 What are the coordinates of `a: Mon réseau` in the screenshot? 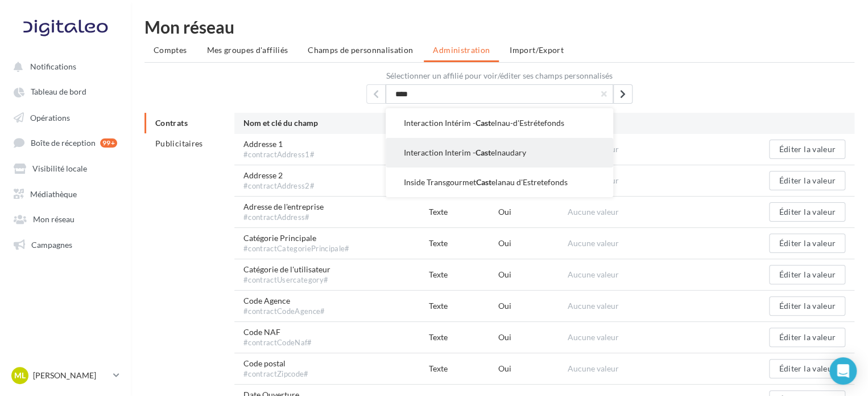 It's located at (65, 218).